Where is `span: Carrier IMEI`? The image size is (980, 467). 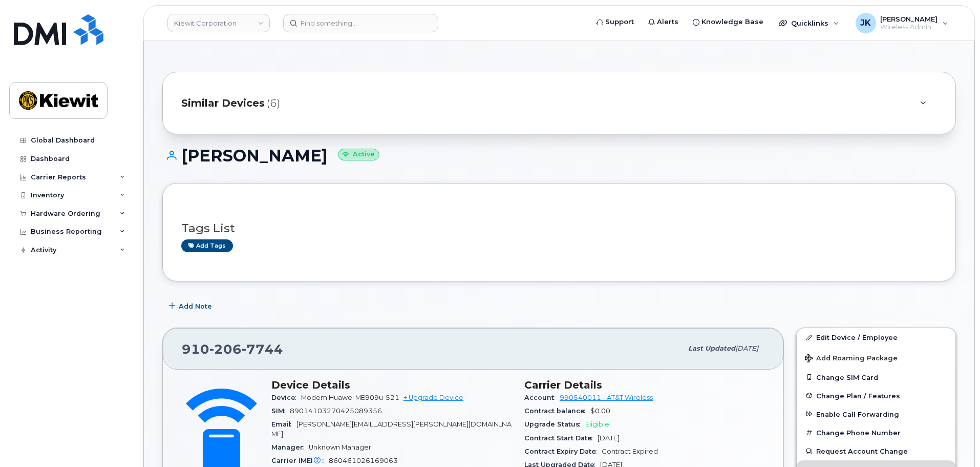 span: Carrier IMEI is located at coordinates (300, 460).